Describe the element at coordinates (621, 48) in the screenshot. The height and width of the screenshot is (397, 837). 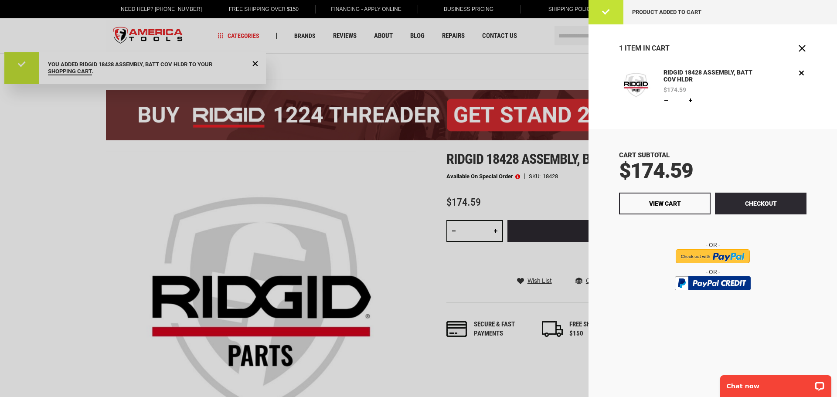
I see `span: 1` at that location.